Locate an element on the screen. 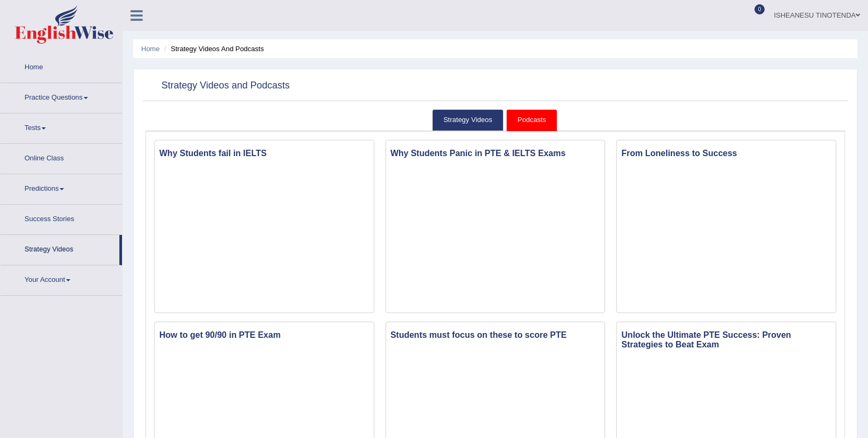  a: Podcasts is located at coordinates (531, 120).